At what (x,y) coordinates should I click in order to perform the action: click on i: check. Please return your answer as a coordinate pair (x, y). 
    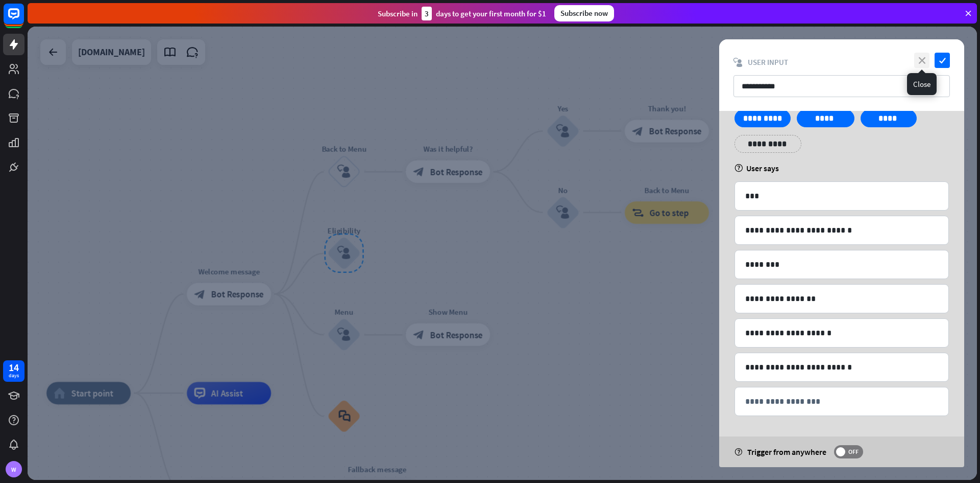
    Looking at the image, I should click on (942, 61).